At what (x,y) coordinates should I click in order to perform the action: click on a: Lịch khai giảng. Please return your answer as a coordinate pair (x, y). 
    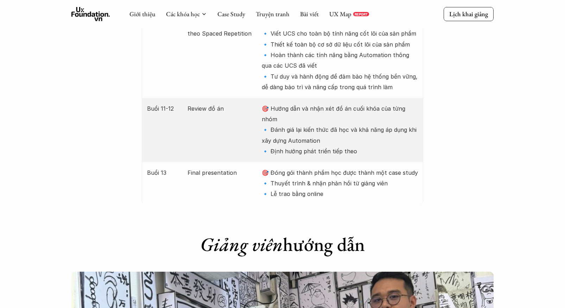
    Looking at the image, I should click on (469, 14).